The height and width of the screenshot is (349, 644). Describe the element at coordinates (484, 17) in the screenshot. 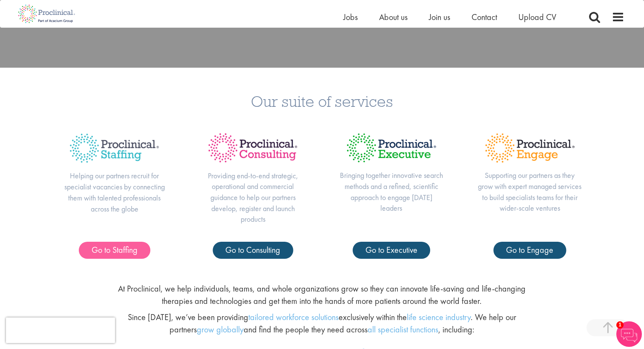

I see `span: Contact` at that location.